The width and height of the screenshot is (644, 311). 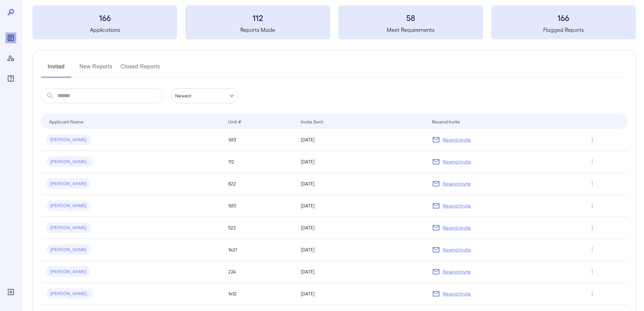 I want to click on td: 224, so click(x=259, y=272).